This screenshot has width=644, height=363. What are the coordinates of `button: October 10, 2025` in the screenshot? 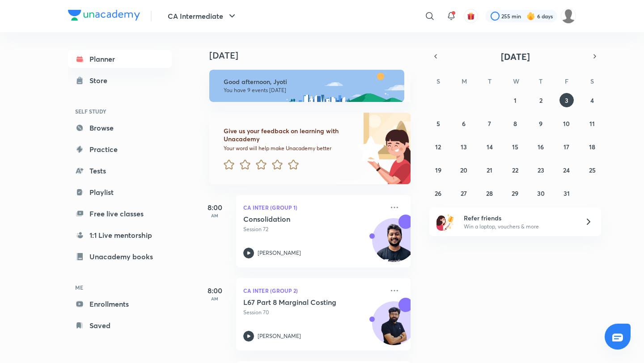 It's located at (567, 124).